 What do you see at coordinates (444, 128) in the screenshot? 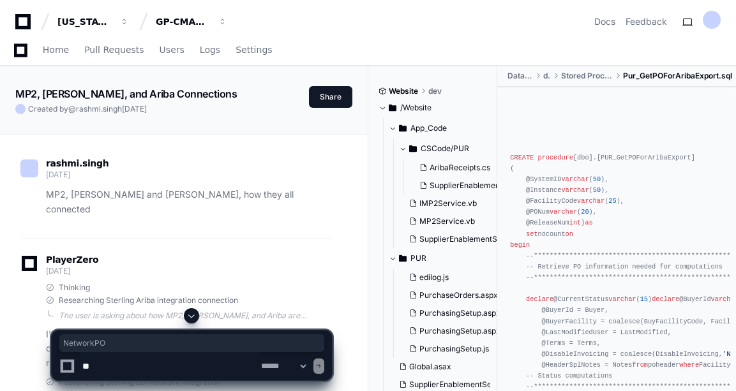
I see `button: App_Code` at bounding box center [444, 128].